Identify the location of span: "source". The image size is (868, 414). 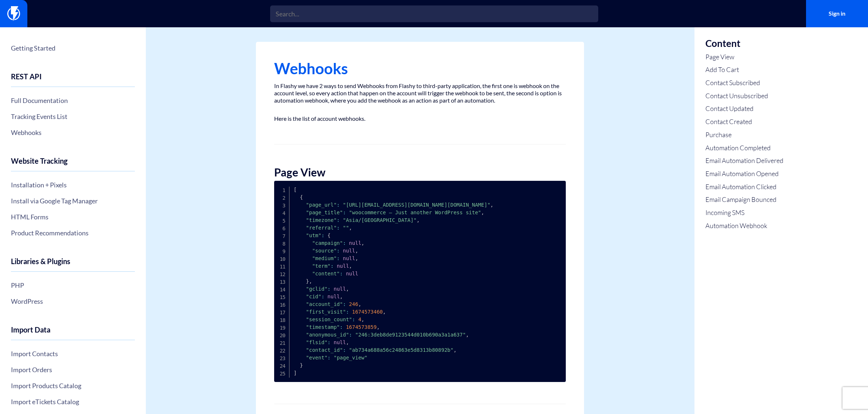
(324, 251).